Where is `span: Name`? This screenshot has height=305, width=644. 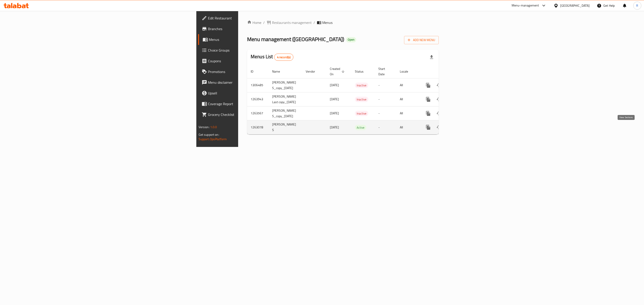
span: Name is located at coordinates (279, 72).